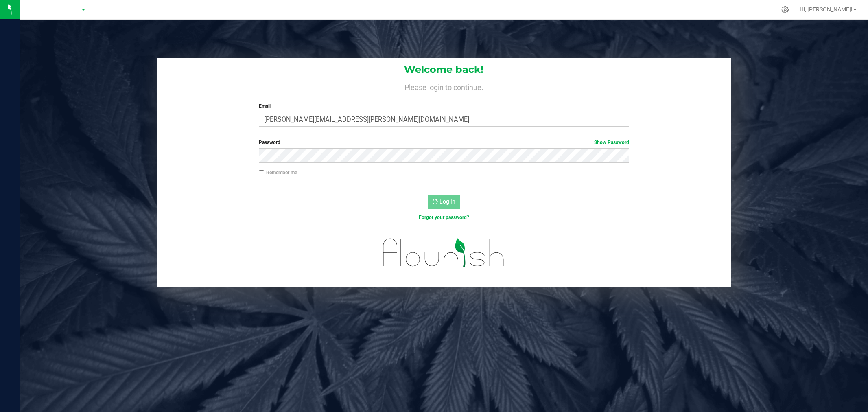 Image resolution: width=868 pixels, height=412 pixels. Describe the element at coordinates (261, 173) in the screenshot. I see `input: Remember me` at that location.